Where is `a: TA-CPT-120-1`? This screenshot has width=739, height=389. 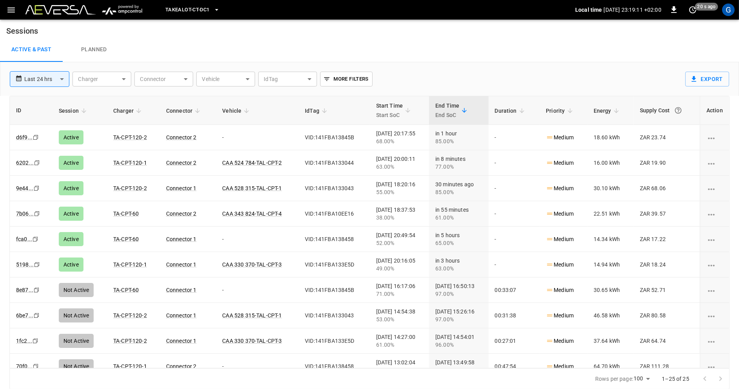 a: TA-CPT-120-1 is located at coordinates (130, 163).